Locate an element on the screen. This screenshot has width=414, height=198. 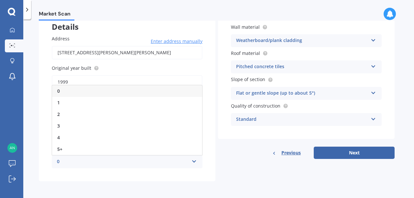
span: Wall material is located at coordinates (245, 27).